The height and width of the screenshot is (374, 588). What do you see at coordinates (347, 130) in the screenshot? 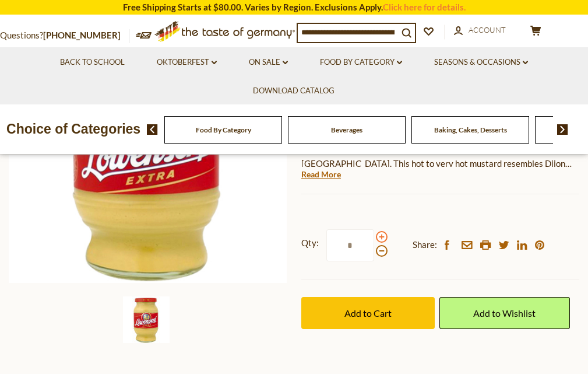
I see `span: Beverages` at bounding box center [347, 130].